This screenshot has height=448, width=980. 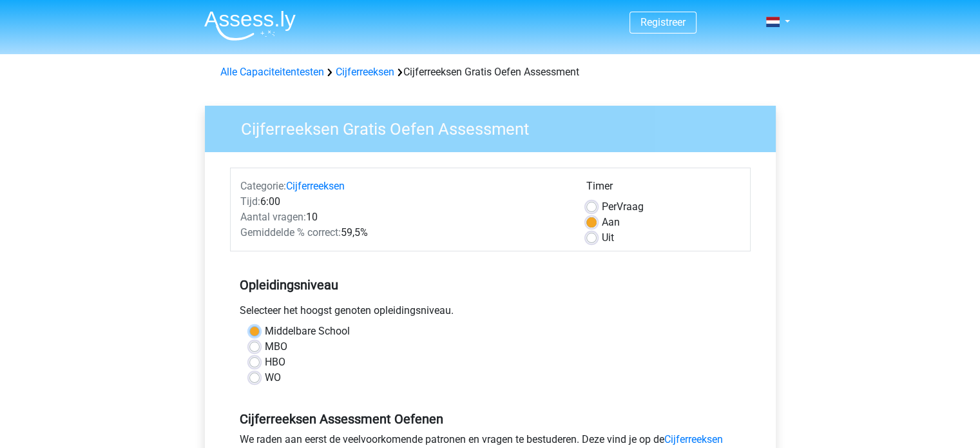 What do you see at coordinates (263, 186) in the screenshot?
I see `span: Categorie:` at bounding box center [263, 186].